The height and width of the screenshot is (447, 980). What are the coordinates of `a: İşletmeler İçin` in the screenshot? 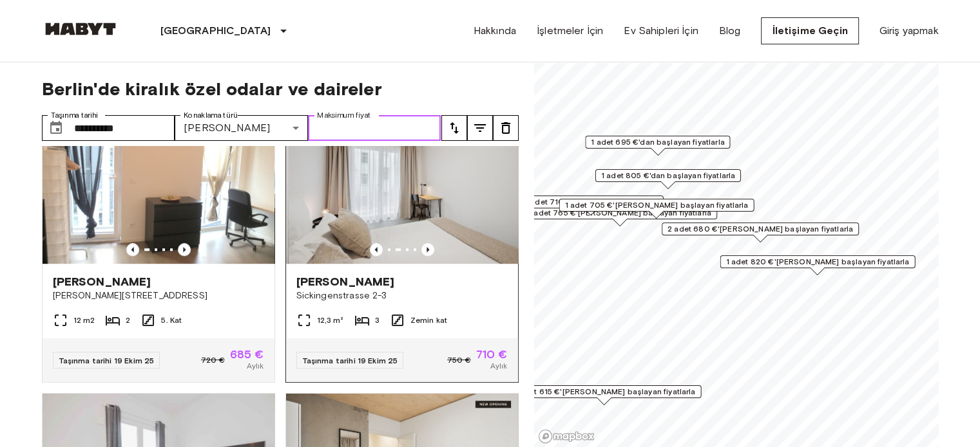 It's located at (569, 31).